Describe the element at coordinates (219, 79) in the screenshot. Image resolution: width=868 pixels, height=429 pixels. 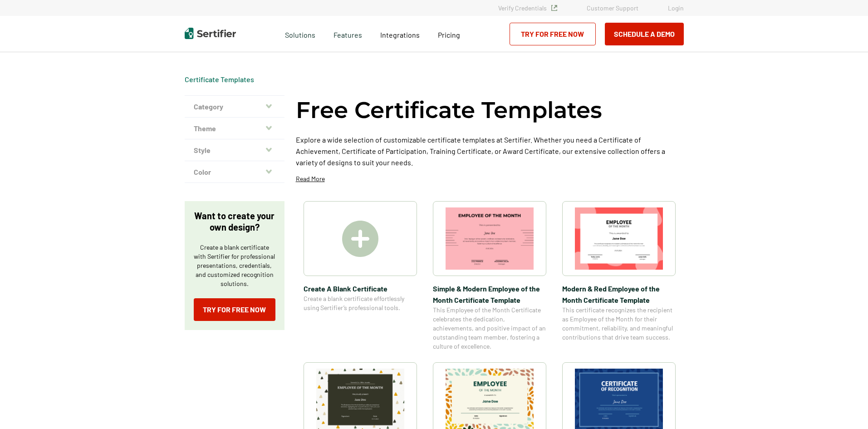
I see `div: Breadcrumb` at that location.